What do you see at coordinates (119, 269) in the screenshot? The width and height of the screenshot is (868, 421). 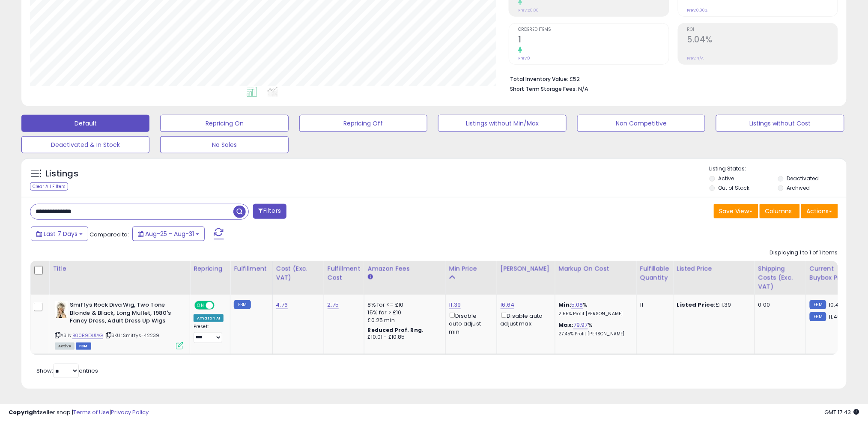 I see `div: Title` at bounding box center [119, 269].